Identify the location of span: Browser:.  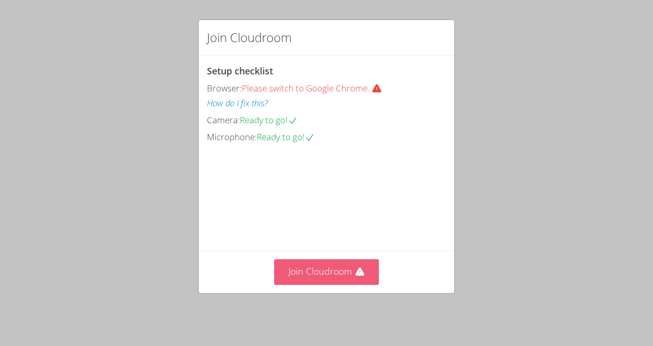
(224, 88).